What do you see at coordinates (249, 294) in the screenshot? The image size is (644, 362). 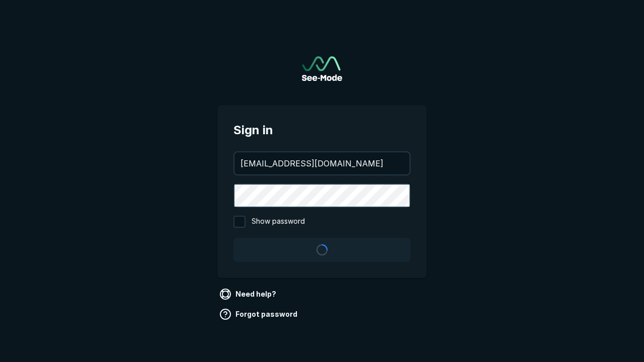 I see `a: Need help?` at bounding box center [249, 294].